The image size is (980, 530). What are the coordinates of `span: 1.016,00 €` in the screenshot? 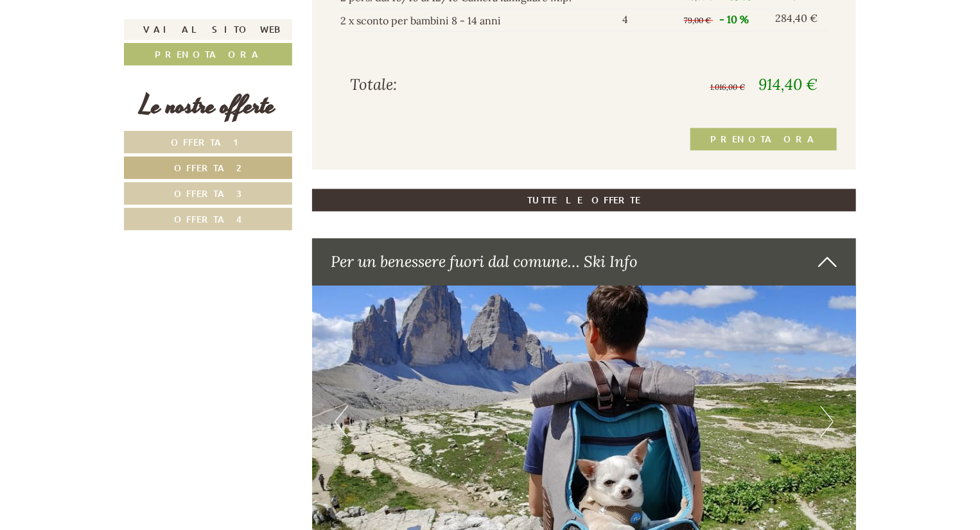 It's located at (728, 87).